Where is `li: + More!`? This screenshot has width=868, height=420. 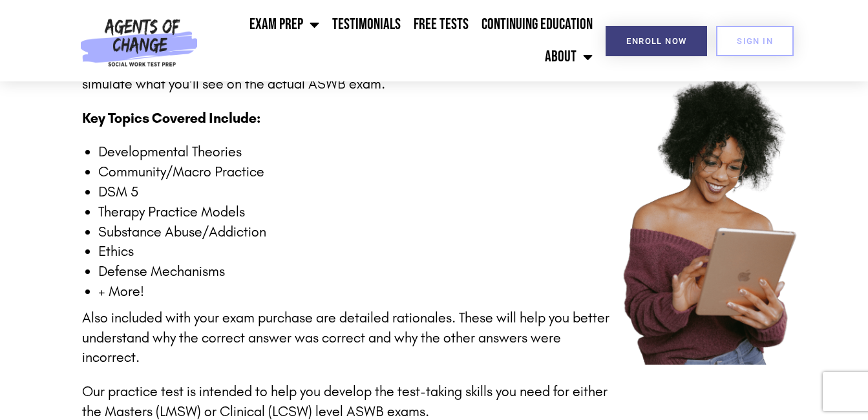
li: + More! is located at coordinates (358, 292).